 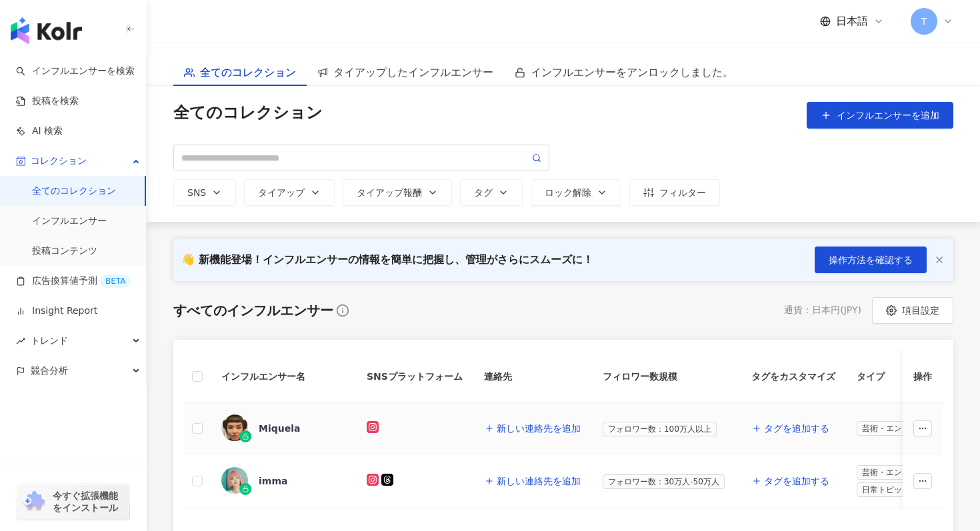 What do you see at coordinates (924, 21) in the screenshot?
I see `span: T` at bounding box center [924, 21].